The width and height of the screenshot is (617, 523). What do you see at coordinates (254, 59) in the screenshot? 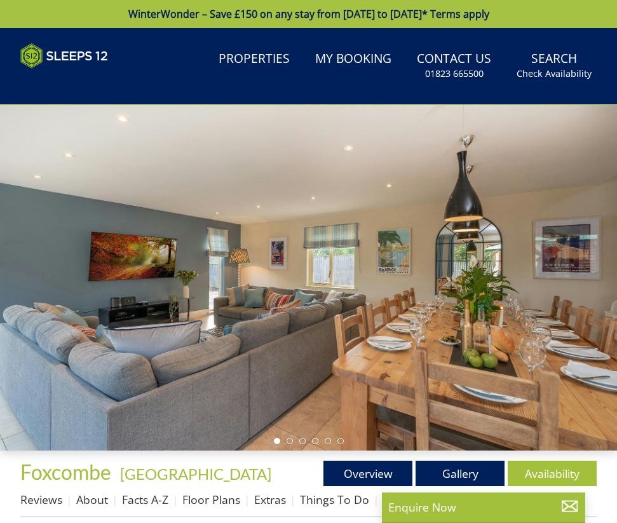
I see `a: Properties` at bounding box center [254, 59].